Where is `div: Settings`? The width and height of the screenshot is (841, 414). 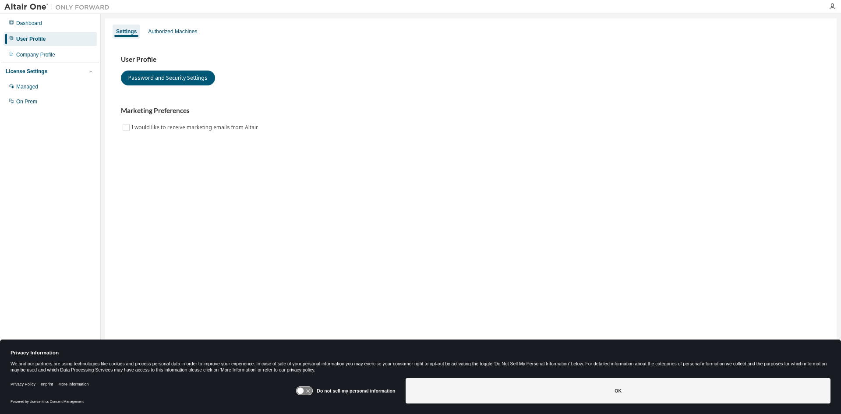
div: Settings is located at coordinates (126, 32).